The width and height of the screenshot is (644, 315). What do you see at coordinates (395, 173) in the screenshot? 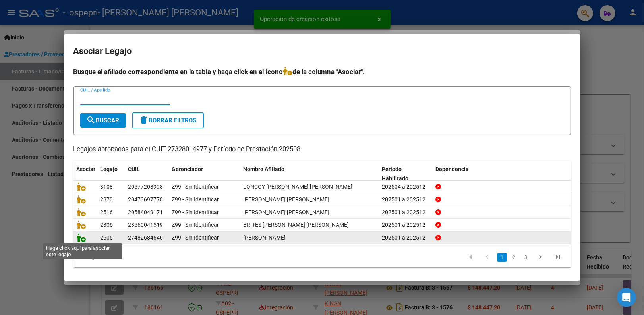
I see `span: Periodo Habilitado` at bounding box center [395, 173].